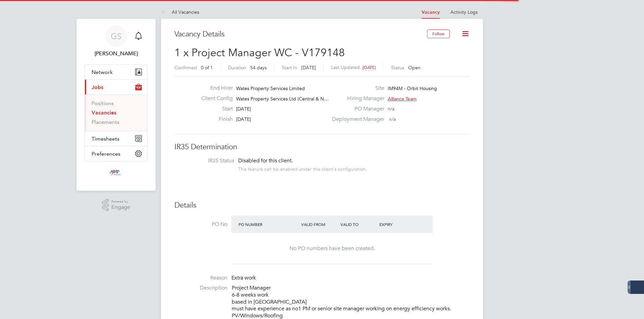 This screenshot has width=644, height=319. Describe the element at coordinates (116, 72) in the screenshot. I see `button: Network` at that location.